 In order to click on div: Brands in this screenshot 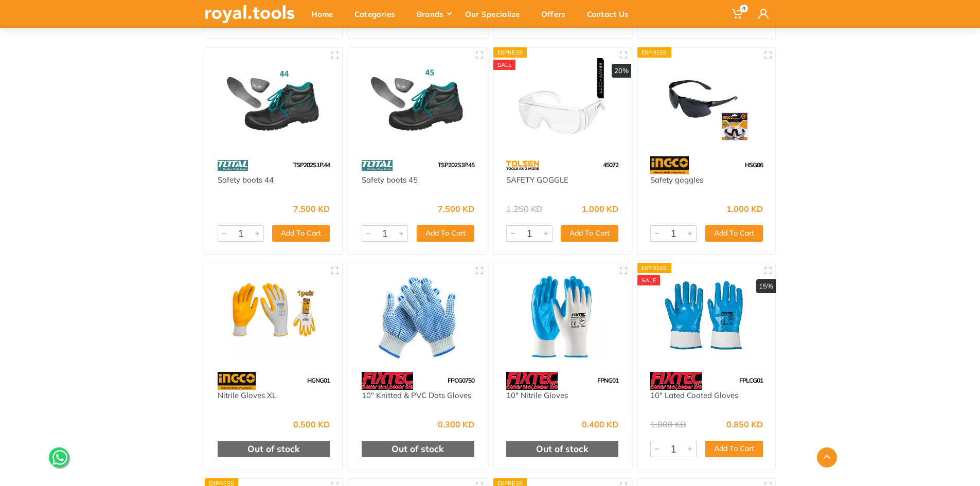, I will do `click(434, 14)`.